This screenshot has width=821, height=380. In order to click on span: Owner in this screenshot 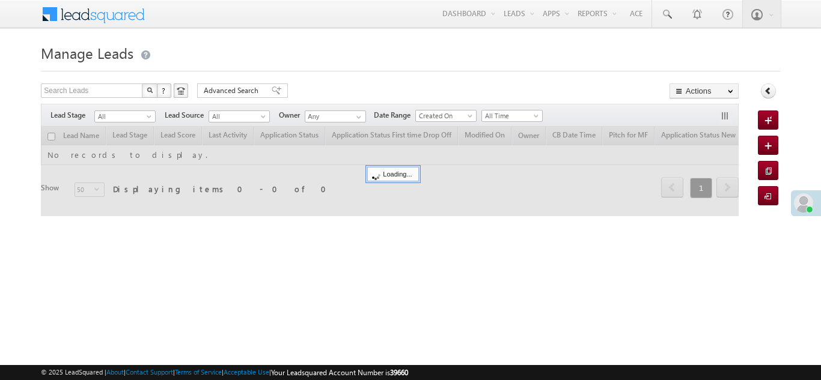, I will do `click(291, 115)`.